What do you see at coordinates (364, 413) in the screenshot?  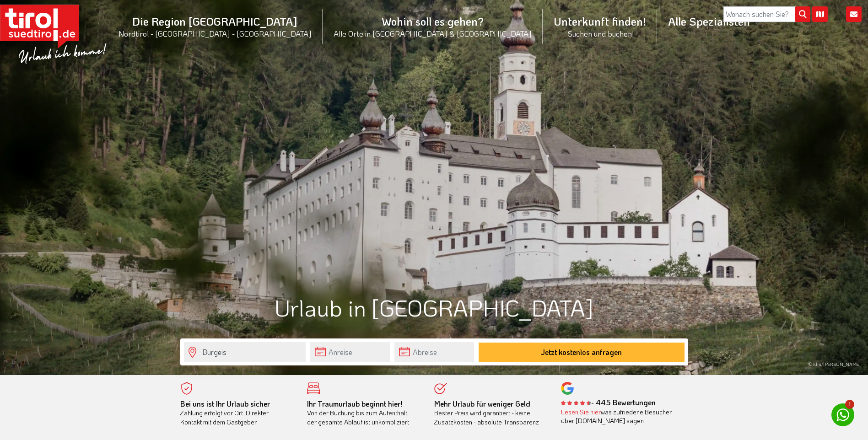 I see `div: Von der Buchung bis zum Aufenthalt, der gesamte Ablauf ist unkompliziert` at bounding box center [364, 413].